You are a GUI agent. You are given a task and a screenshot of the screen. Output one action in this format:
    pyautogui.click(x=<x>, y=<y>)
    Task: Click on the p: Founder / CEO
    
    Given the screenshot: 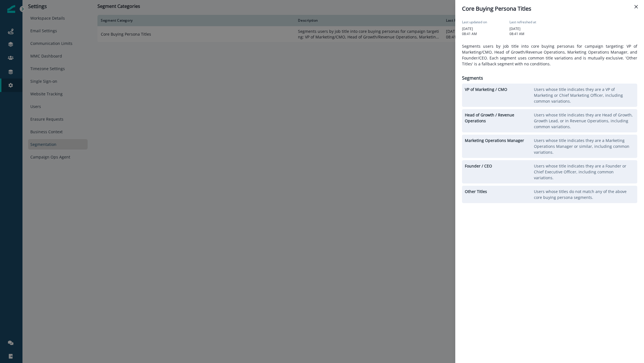 What is the action you would take?
    pyautogui.click(x=498, y=166)
    